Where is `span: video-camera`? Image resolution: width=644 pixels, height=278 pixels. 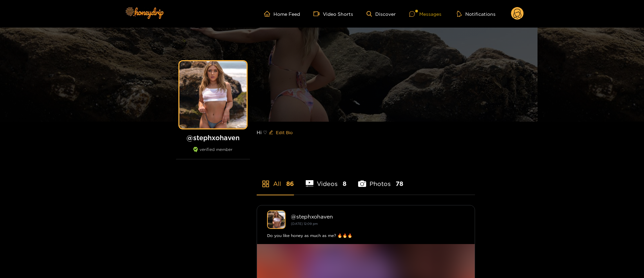
span: video-camera is located at coordinates (318, 14).